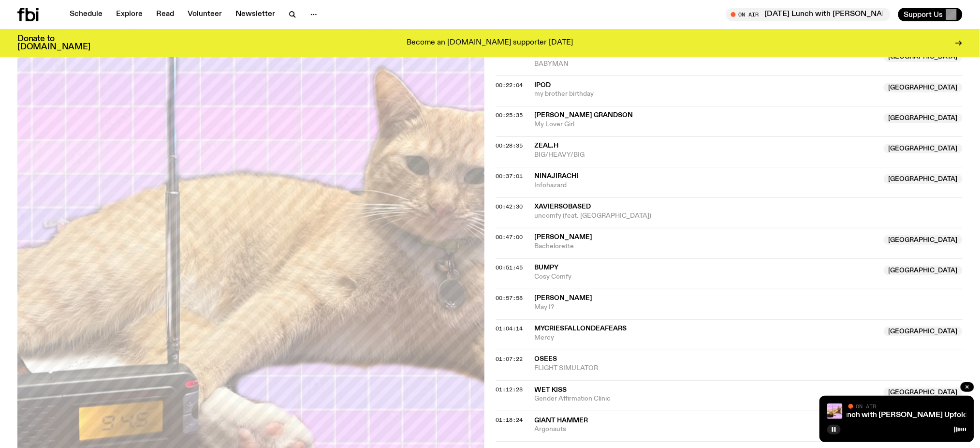 The image size is (980, 448). I want to click on span: iPod, so click(543, 85).